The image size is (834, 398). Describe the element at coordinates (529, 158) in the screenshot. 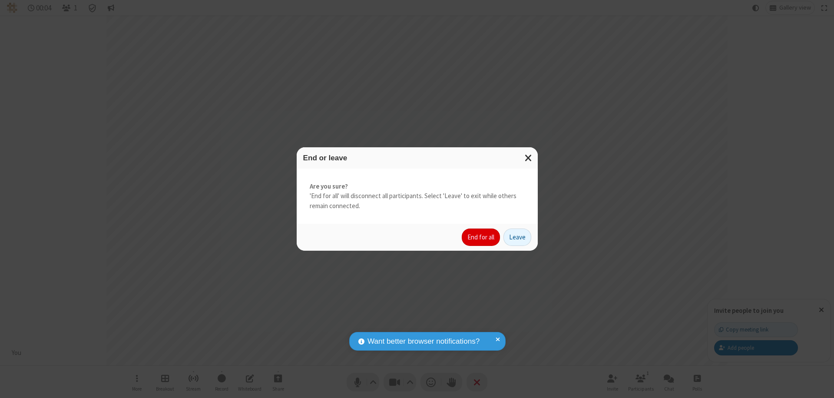

I see `button: Close modal` at that location.